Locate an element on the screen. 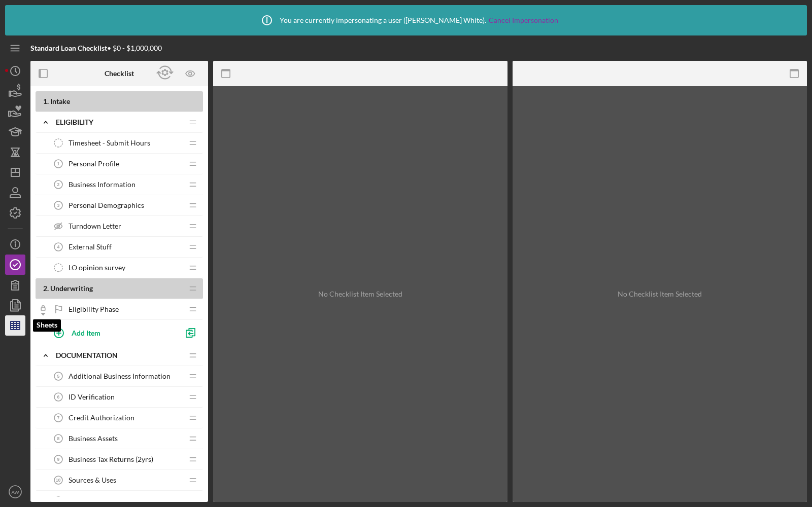 This screenshot has height=507, width=812. tspan: 8 is located at coordinates (58, 439).